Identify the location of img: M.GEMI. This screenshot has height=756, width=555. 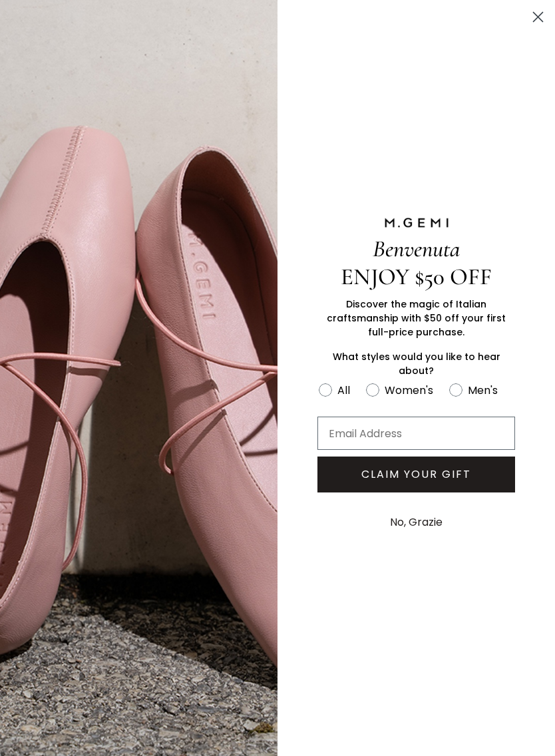
(416, 223).